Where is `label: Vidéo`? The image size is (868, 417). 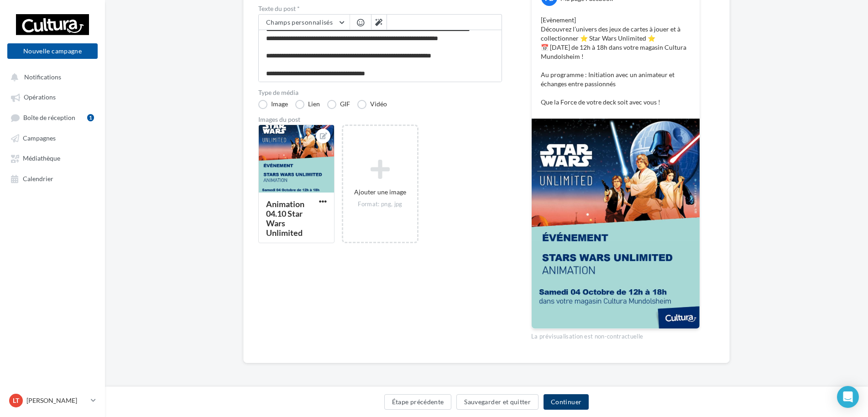 label: Vidéo is located at coordinates (372, 104).